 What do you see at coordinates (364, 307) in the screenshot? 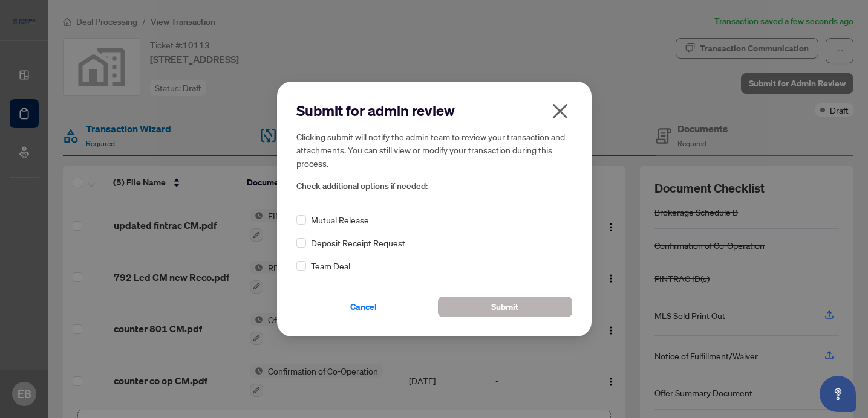
I see `button: Cancel` at bounding box center [364, 307].